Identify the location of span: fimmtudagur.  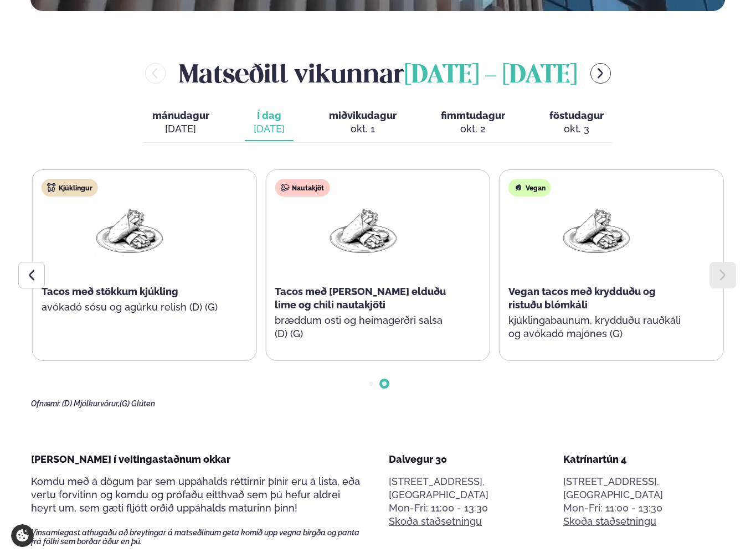
(473, 115).